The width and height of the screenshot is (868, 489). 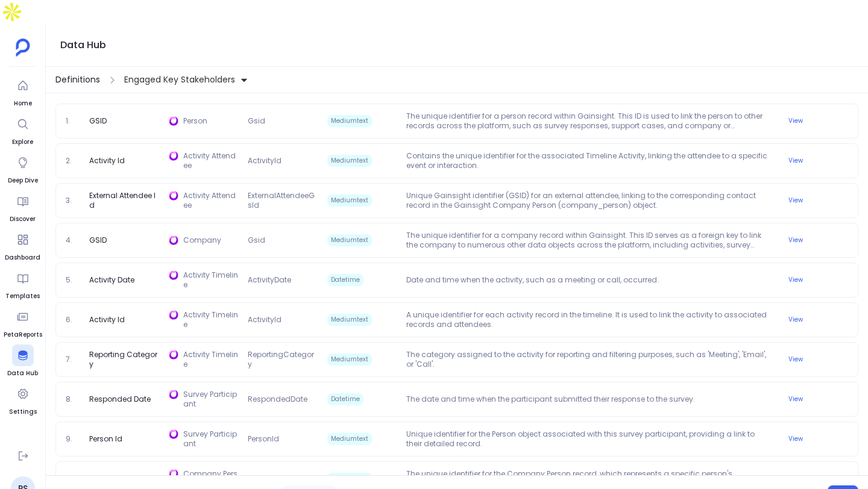 I want to click on span: RespondedDate, so click(x=282, y=400).